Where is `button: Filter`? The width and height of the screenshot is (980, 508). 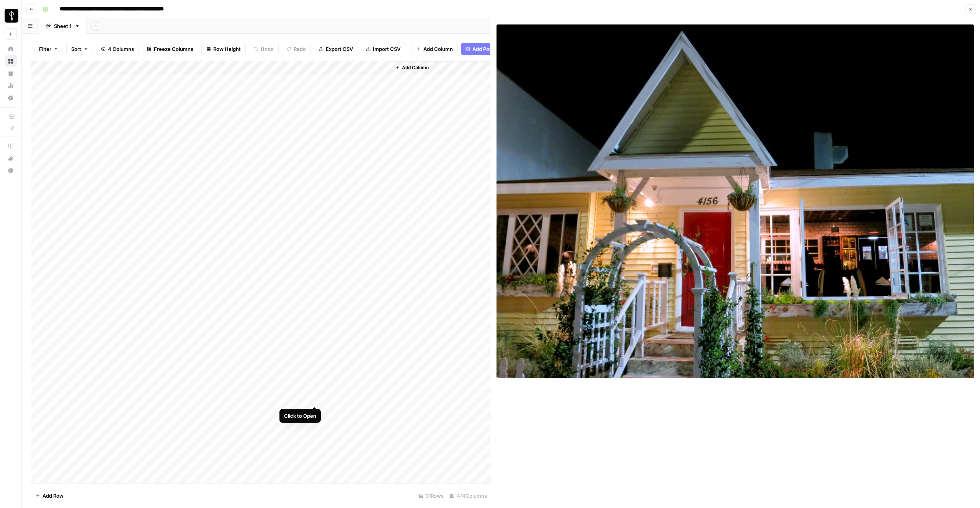 button: Filter is located at coordinates (49, 49).